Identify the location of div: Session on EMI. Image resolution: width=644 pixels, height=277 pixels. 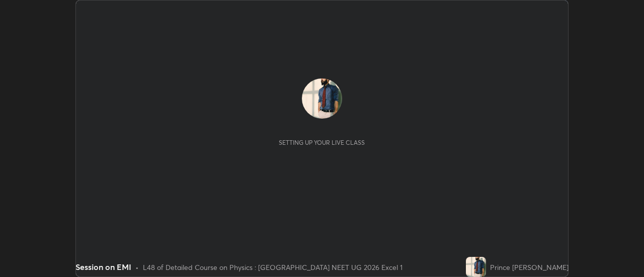
(103, 267).